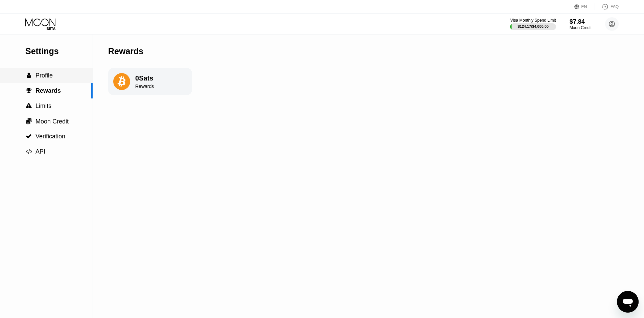  Describe the element at coordinates (59, 51) in the screenshot. I see `div: Settings` at that location.